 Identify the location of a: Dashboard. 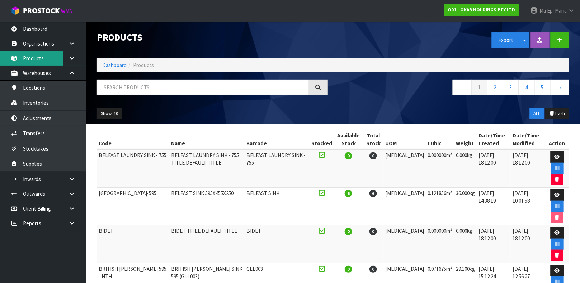
(114, 65).